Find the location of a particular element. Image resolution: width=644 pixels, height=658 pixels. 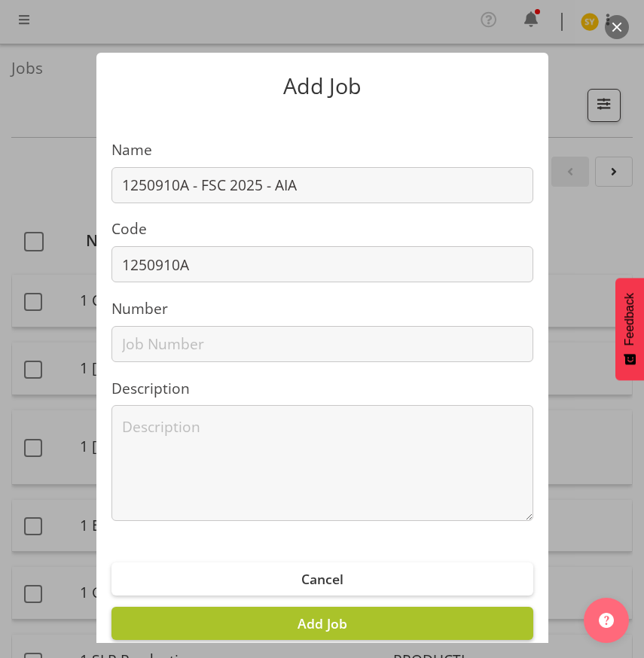

input: Job Number is located at coordinates (322, 344).